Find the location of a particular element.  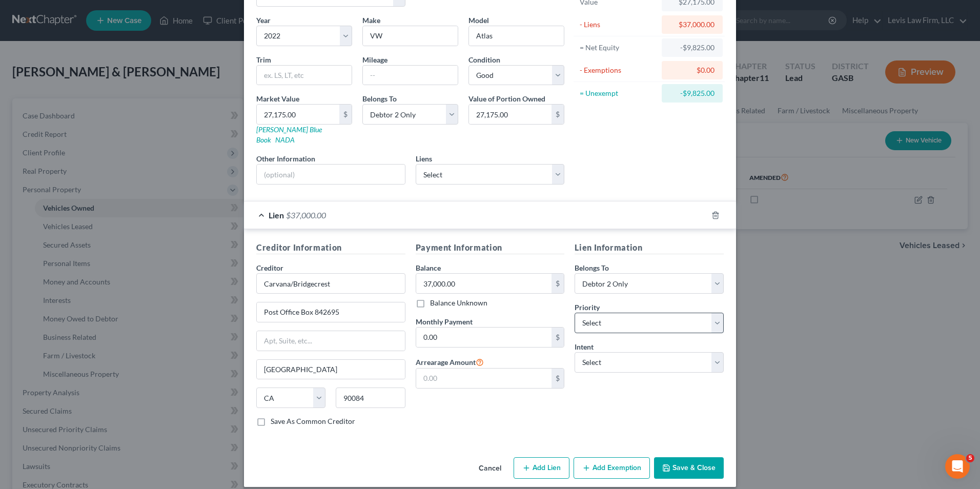

input: (optional) is located at coordinates (331, 175).